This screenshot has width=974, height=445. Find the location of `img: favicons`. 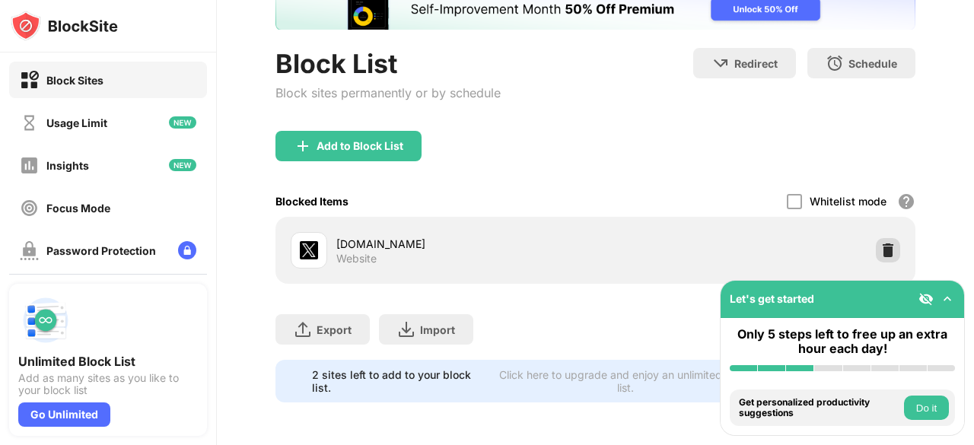

img: favicons is located at coordinates (309, 250).